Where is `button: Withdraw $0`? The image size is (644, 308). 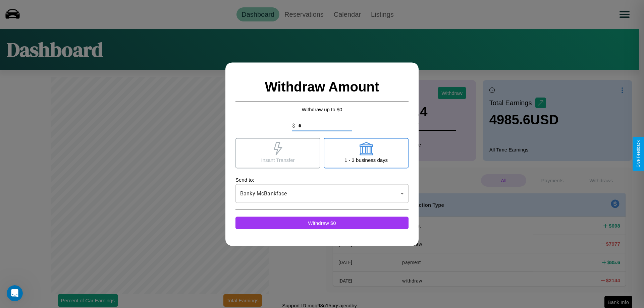 button: Withdraw $0 is located at coordinates (322, 222).